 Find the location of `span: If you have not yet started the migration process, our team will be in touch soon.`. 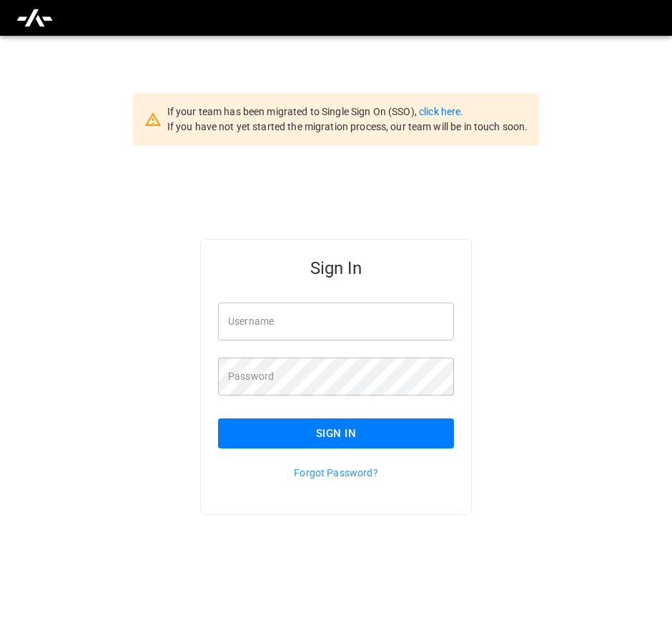

span: If you have not yet started the migration process, our team will be in touch soon. is located at coordinates (347, 127).